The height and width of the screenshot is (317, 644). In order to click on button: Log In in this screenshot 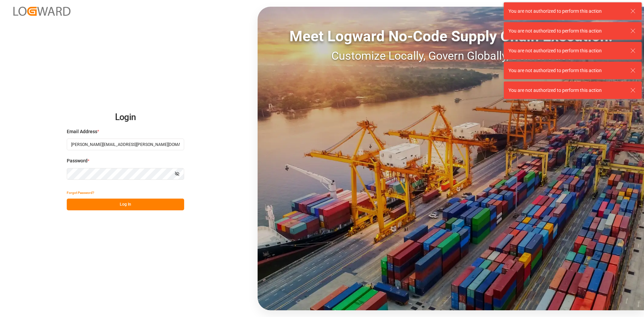, I will do `click(126, 204)`.